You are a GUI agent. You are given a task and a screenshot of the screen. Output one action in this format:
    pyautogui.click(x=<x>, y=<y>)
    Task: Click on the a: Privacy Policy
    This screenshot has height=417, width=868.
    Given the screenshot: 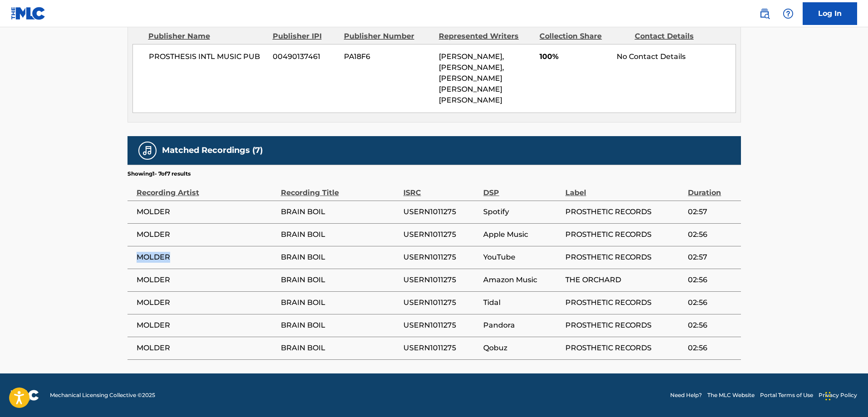 What is the action you would take?
    pyautogui.click(x=838, y=395)
    